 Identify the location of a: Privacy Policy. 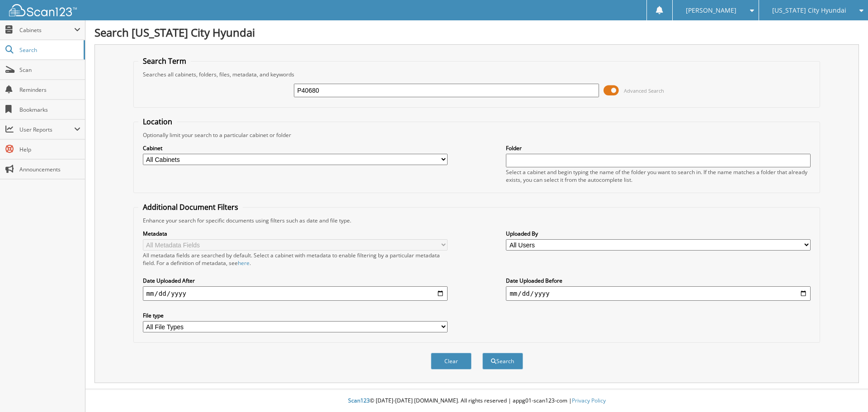
(589, 401).